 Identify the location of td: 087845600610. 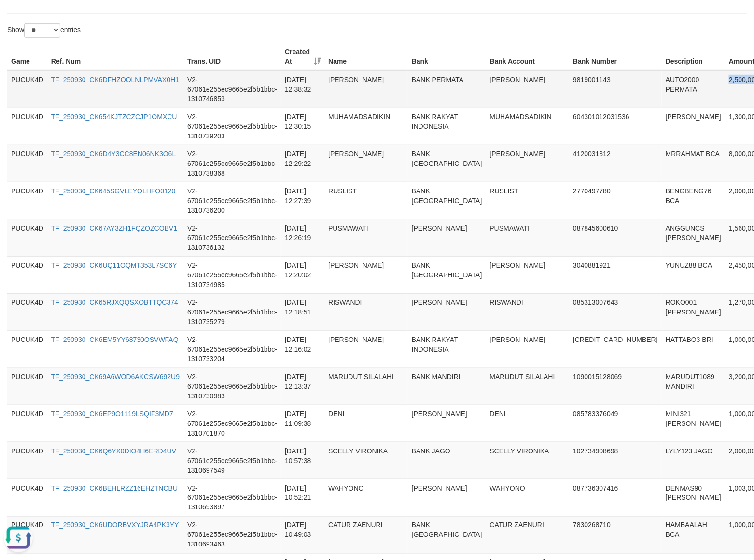
(615, 237).